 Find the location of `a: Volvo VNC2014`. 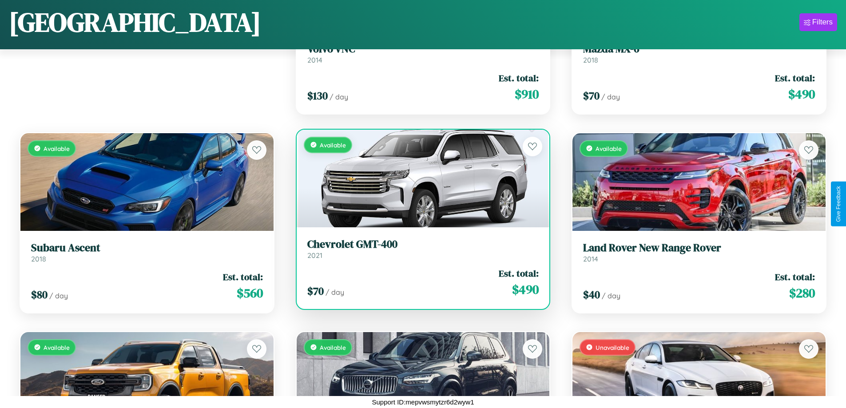

a: Volvo VNC2014 is located at coordinates (423, 53).